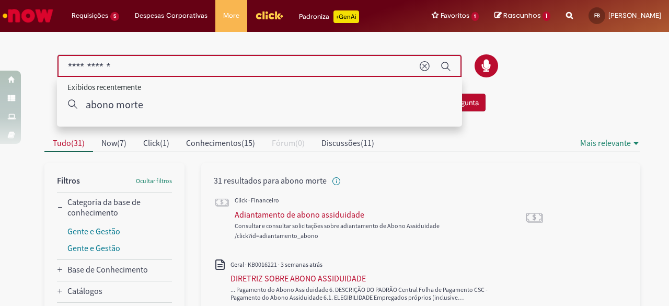  Describe the element at coordinates (455, 16) in the screenshot. I see `span: Favoritos` at that location.